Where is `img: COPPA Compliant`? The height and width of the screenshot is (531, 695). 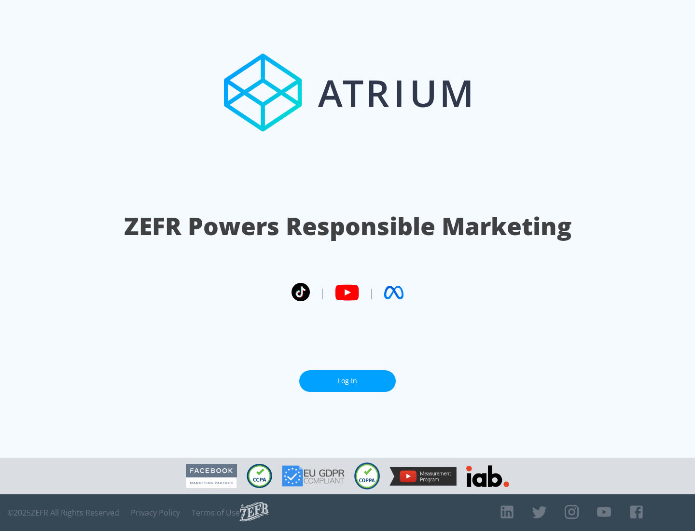
img: COPPA Compliant is located at coordinates (367, 476).